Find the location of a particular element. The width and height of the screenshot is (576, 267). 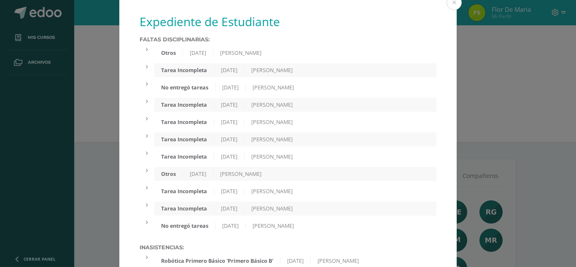

label: Inasistencias: is located at coordinates (288, 247).